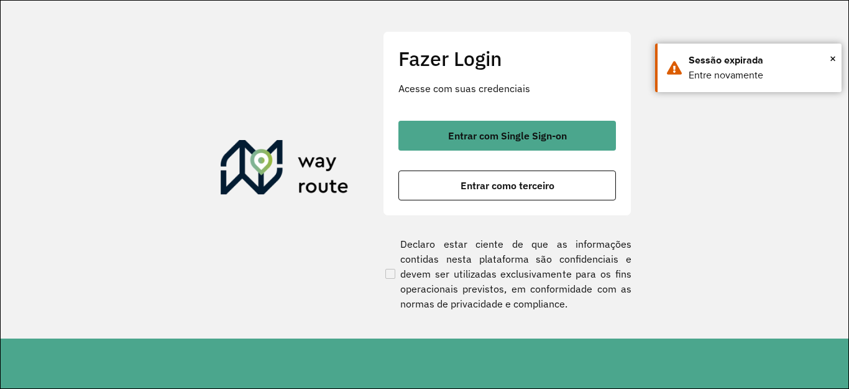  I want to click on button: Close, so click(833, 58).